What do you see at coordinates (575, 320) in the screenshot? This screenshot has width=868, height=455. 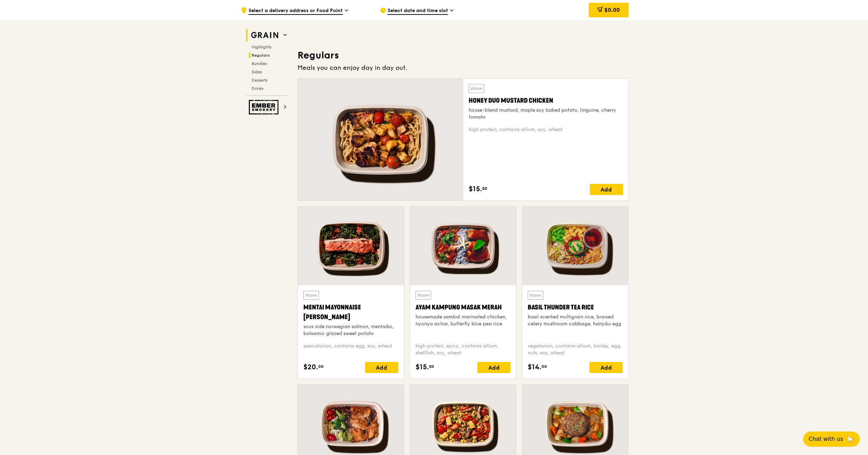 I see `div: basil scented multigrain rice, braised celery mushroom cabbage, hanjuku egg` at bounding box center [575, 320].